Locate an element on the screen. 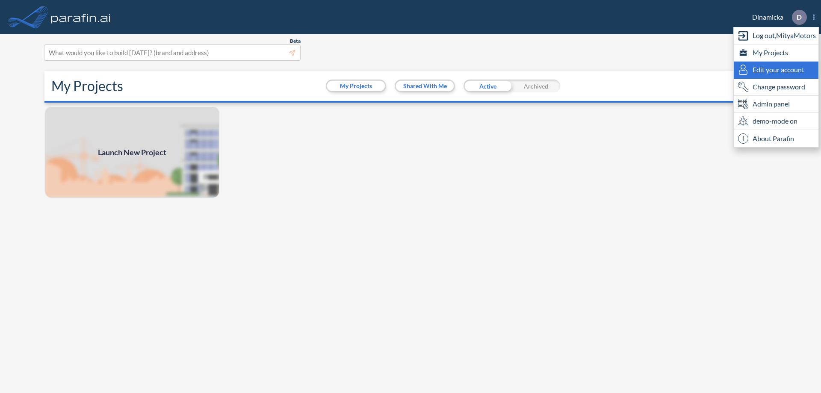 The width and height of the screenshot is (821, 393). div: demo-mode on is located at coordinates (776, 121).